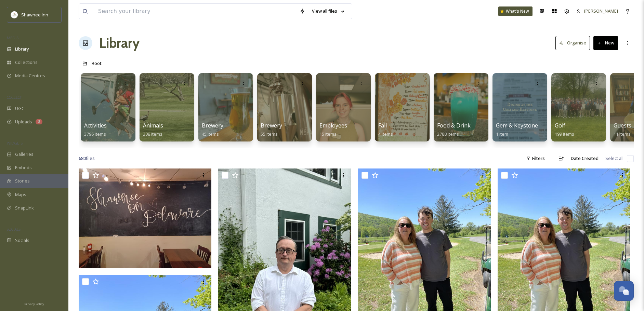  I want to click on span: 15 items, so click(328, 134).